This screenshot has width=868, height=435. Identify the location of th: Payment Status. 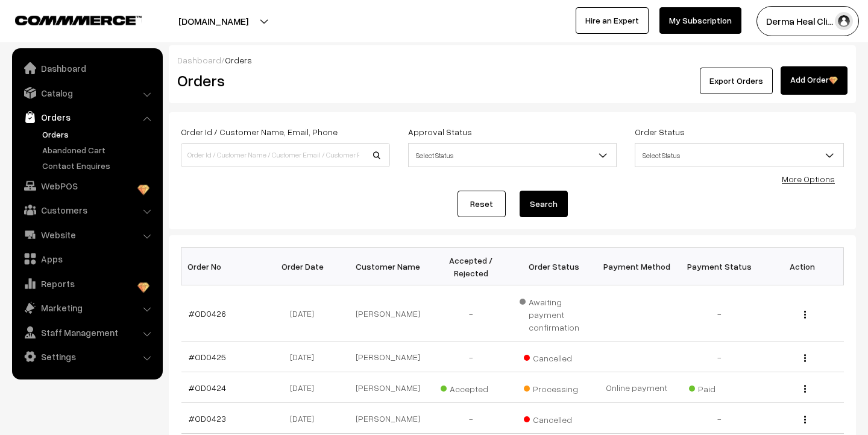
(719, 267).